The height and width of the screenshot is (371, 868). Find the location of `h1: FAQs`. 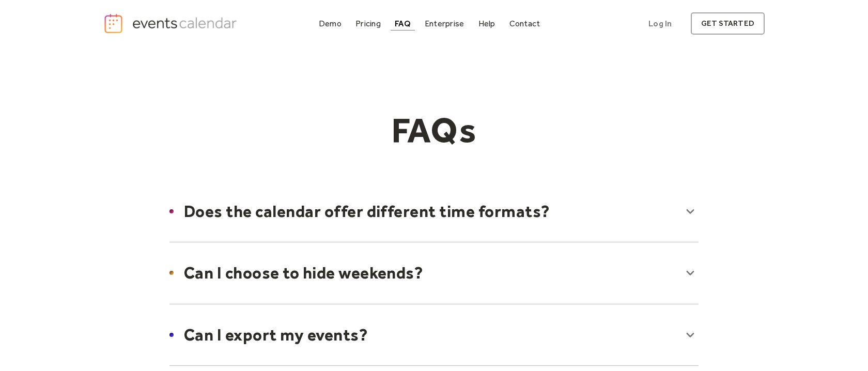

h1: FAQs is located at coordinates (434, 130).